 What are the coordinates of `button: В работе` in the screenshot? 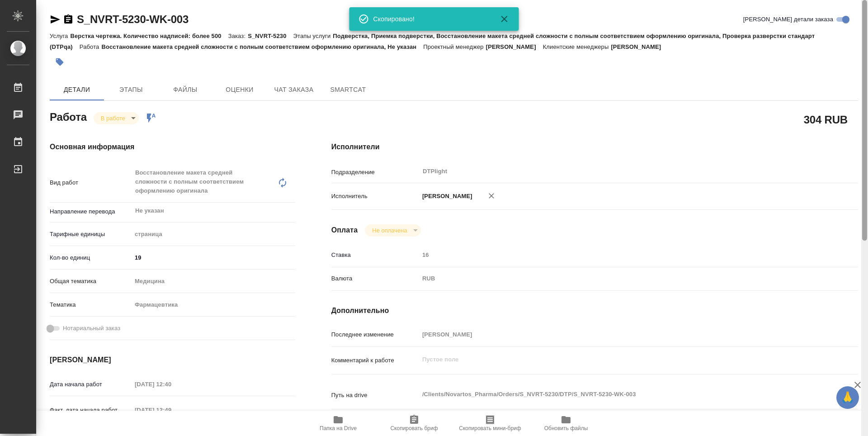 It's located at (113, 118).